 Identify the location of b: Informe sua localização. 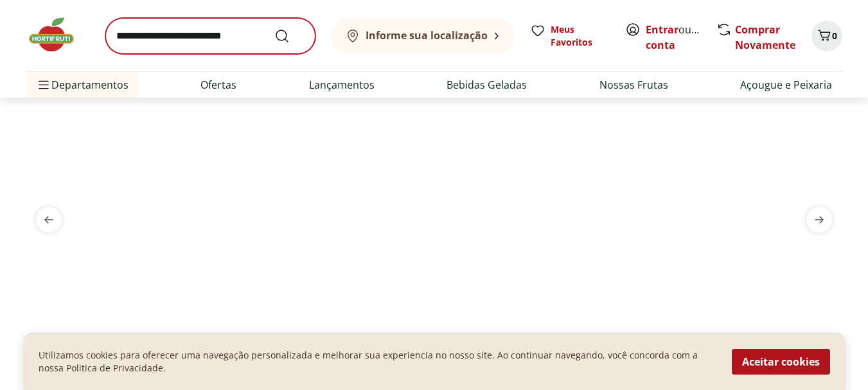
(427, 35).